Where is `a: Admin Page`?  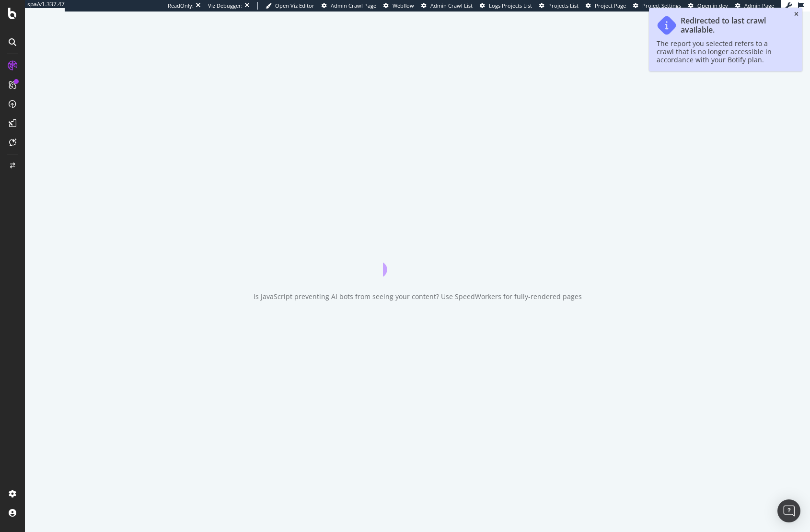
a: Admin Page is located at coordinates (755, 6).